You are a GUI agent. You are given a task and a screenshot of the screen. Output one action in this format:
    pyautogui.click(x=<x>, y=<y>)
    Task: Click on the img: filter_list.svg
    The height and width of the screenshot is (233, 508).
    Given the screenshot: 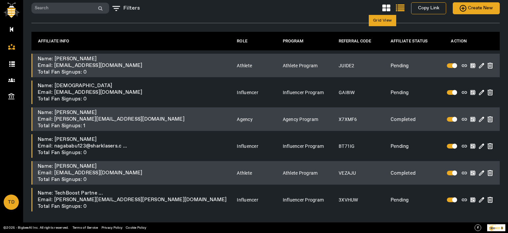 What is the action you would take?
    pyautogui.click(x=116, y=8)
    